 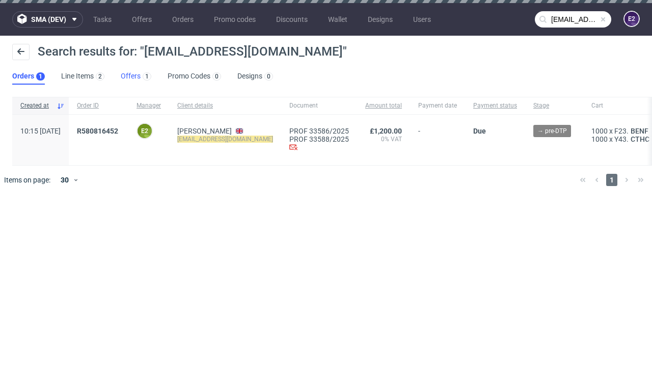 I want to click on span: Y43., so click(x=621, y=139).